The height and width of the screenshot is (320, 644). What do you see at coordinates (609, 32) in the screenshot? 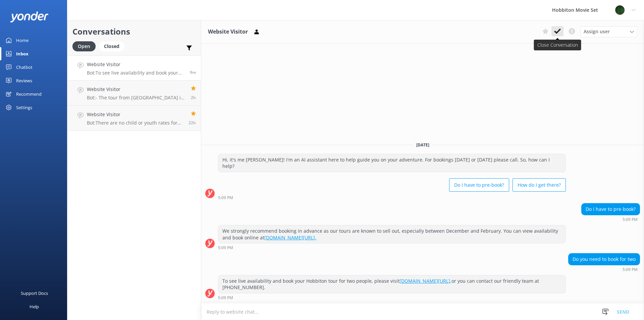
I see `div: Assign User` at bounding box center [609, 32].